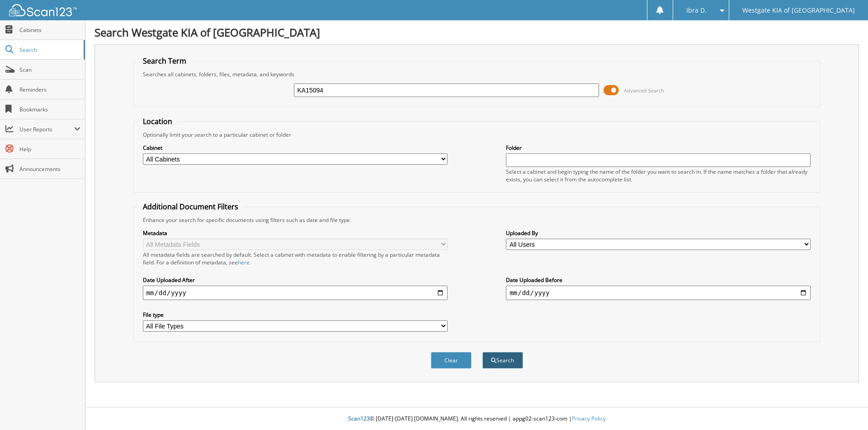 Image resolution: width=868 pixels, height=430 pixels. I want to click on div: Optionally limit your search to a particular cabinet or folder, so click(477, 134).